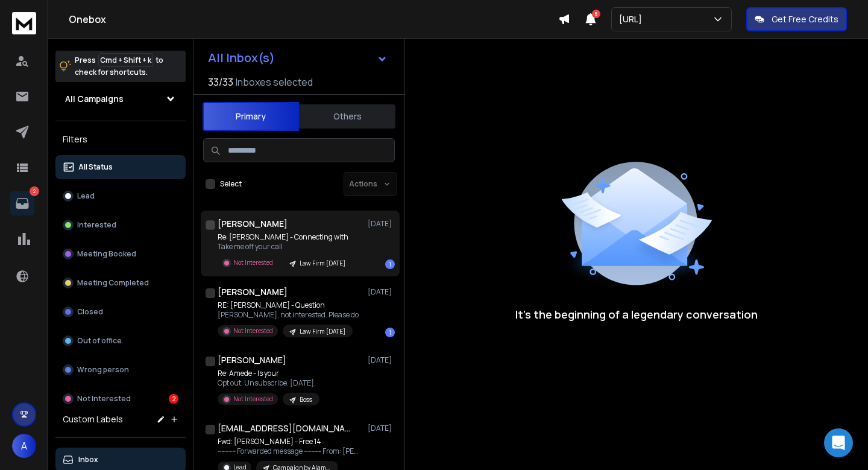 This screenshot has height=470, width=868. What do you see at coordinates (120, 370) in the screenshot?
I see `button: Wrong person` at bounding box center [120, 370].